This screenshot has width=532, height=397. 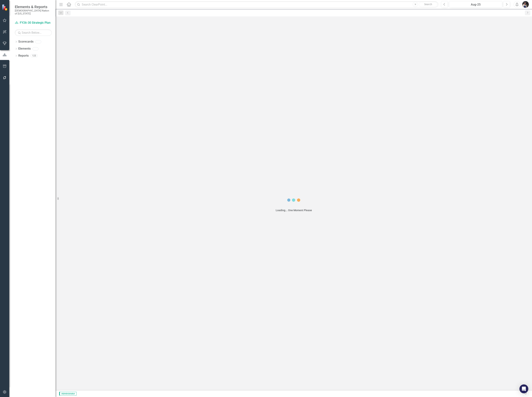 What do you see at coordinates (294, 210) in the screenshot?
I see `div: Loading... One Moment Please` at bounding box center [294, 210].